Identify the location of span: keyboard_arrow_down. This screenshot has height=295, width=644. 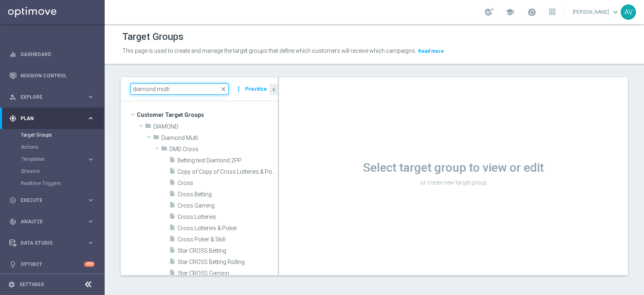
(615, 12).